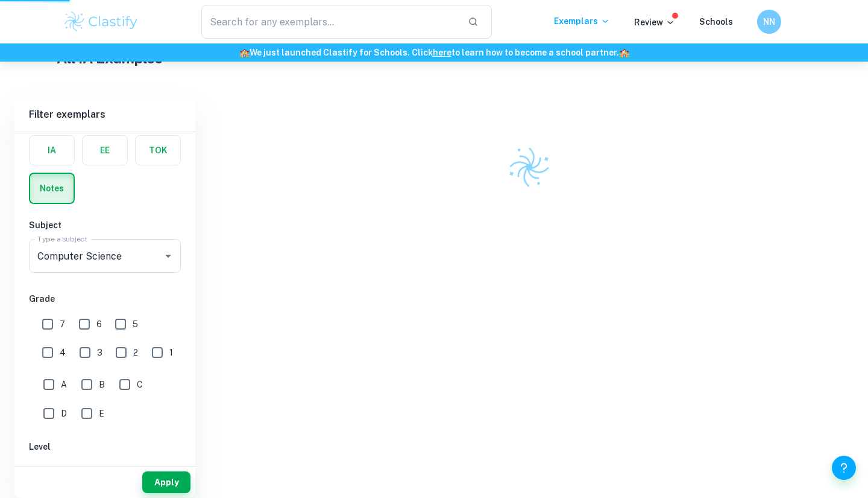 This screenshot has width=868, height=498. I want to click on span: 1, so click(171, 352).